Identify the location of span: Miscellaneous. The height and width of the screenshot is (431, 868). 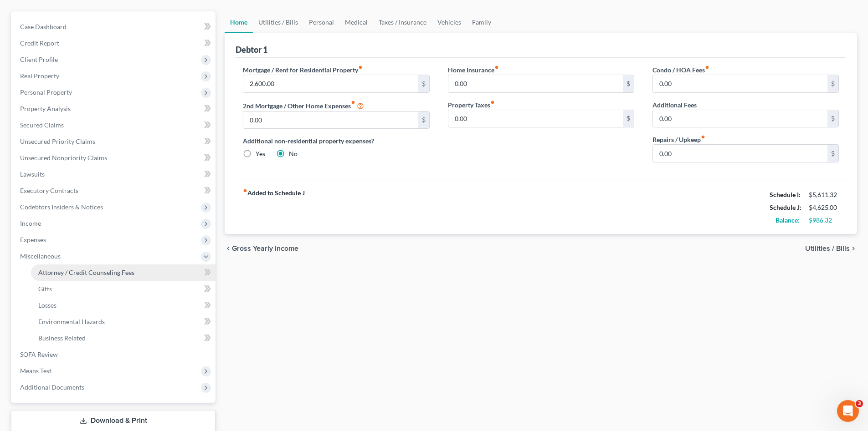
(40, 256).